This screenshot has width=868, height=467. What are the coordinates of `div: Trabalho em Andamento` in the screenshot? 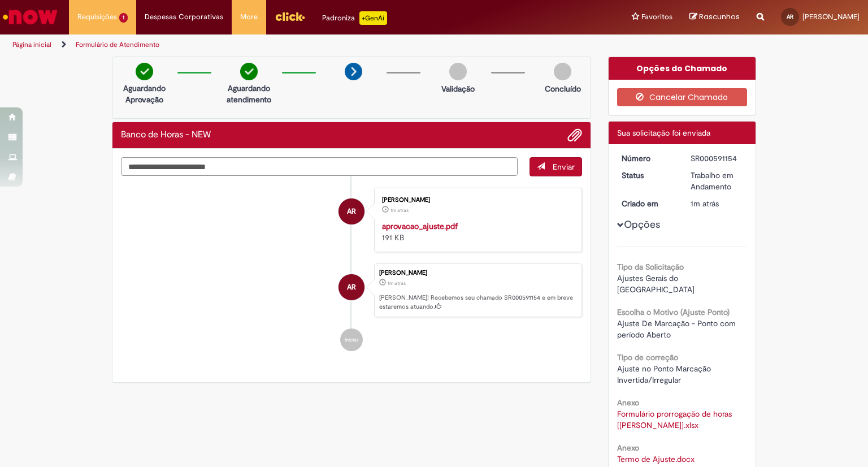 It's located at (716, 181).